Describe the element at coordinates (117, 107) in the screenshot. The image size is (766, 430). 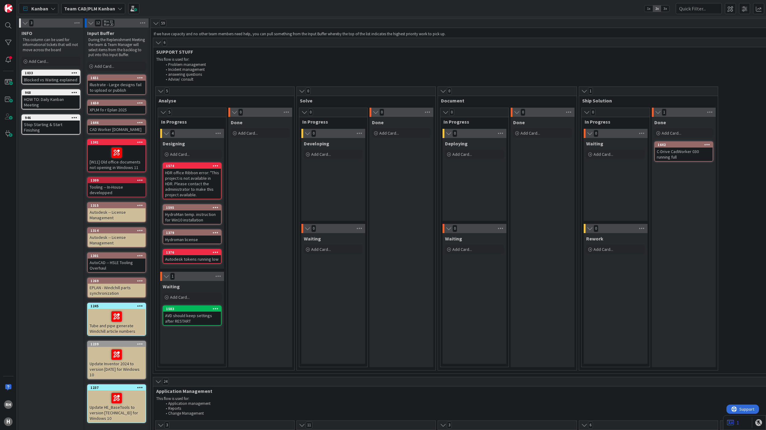
I see `div: 1650XPLM fo r Eplan 2025` at that location.